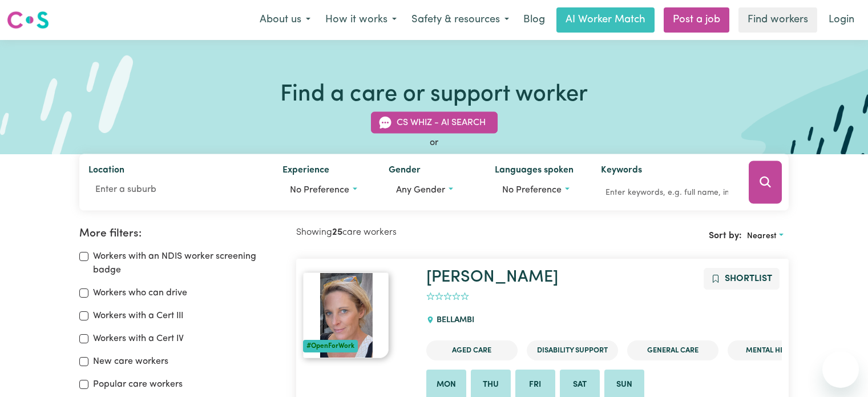  What do you see at coordinates (285, 20) in the screenshot?
I see `button: About us` at bounding box center [285, 20].